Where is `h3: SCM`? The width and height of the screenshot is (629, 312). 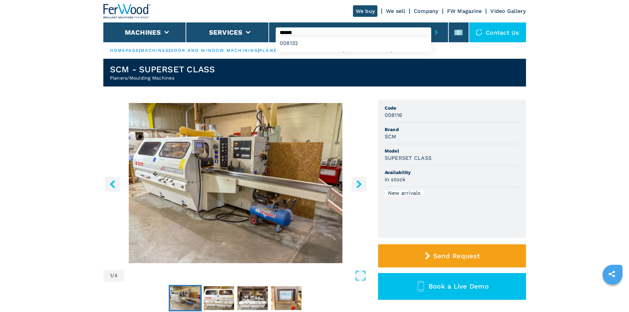 h3: SCM is located at coordinates (390, 136).